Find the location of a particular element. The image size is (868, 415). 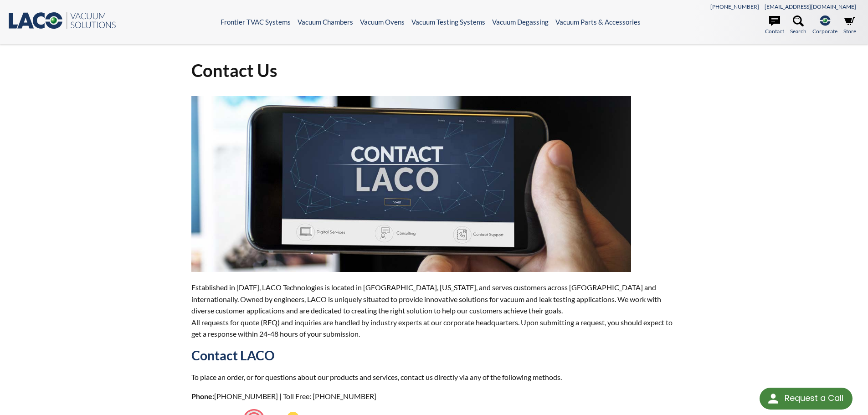

a: Vacuum Degassing is located at coordinates (520, 22).